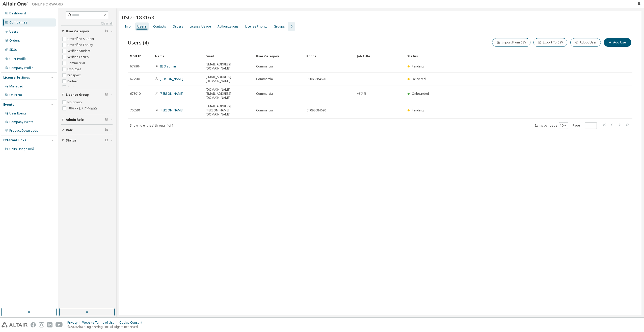  Describe the element at coordinates (140, 56) in the screenshot. I see `div: MDH ID` at that location.